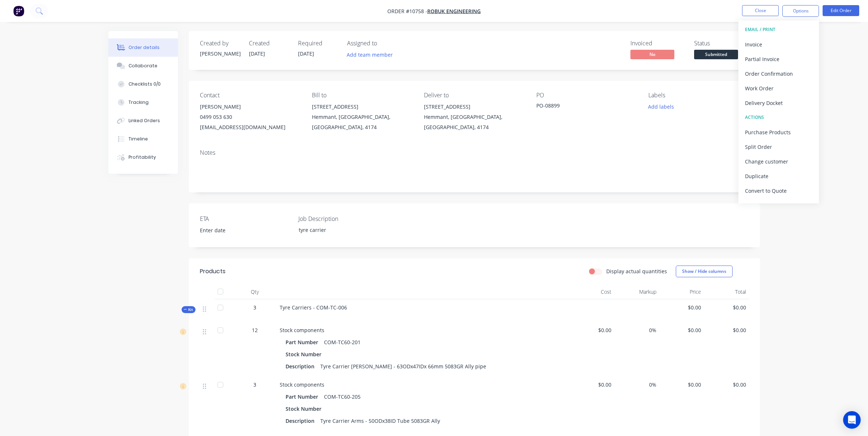  Describe the element at coordinates (454, 11) in the screenshot. I see `span: Robuk Engineering` at that location.